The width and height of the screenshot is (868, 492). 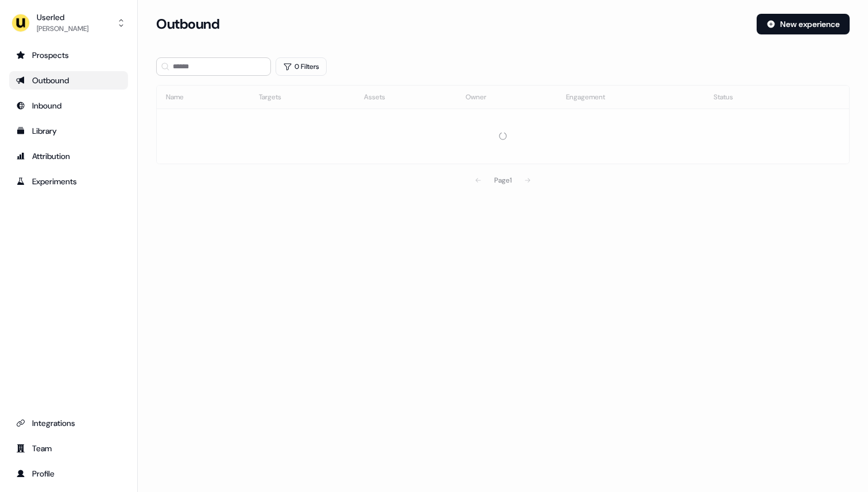 I want to click on a: Go to Inbound, so click(x=68, y=106).